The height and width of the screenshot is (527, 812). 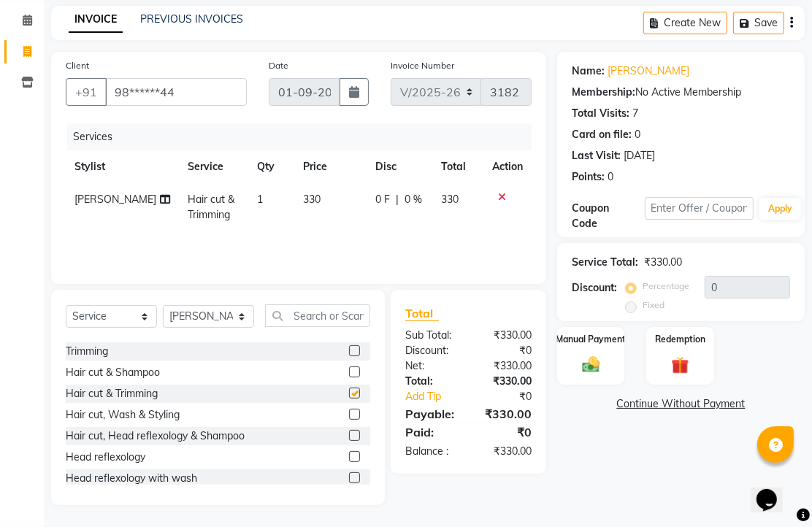 I want to click on a: PREVIOUS INVOICES, so click(x=191, y=19).